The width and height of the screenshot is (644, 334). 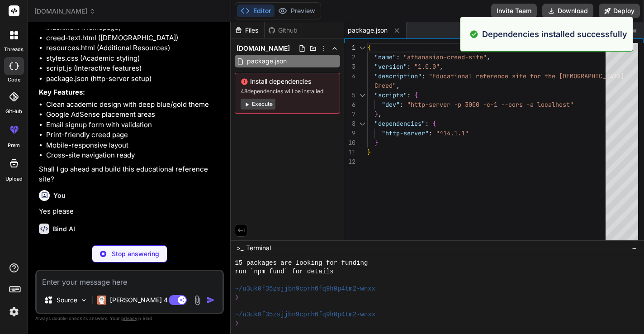 I want to click on div: 12, so click(x=350, y=162).